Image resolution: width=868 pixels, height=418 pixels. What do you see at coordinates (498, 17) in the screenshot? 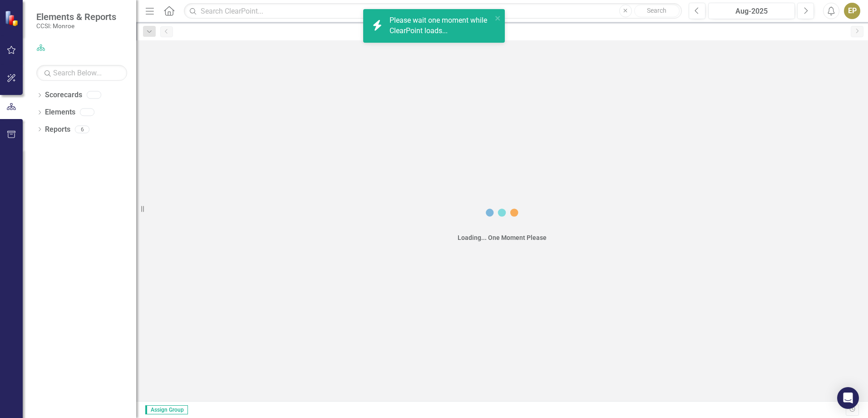
I see `button: close` at bounding box center [498, 17].